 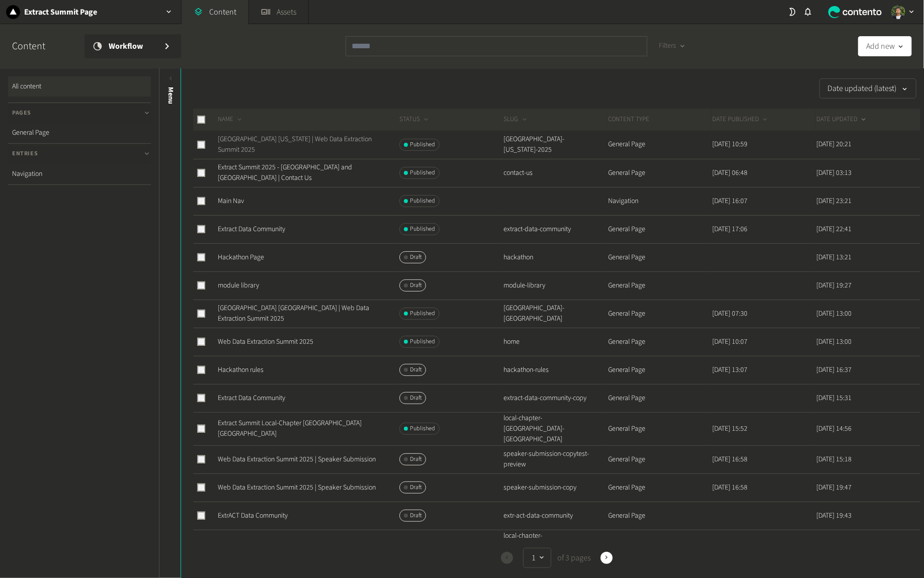 I want to click on span: Filters, so click(x=668, y=46).